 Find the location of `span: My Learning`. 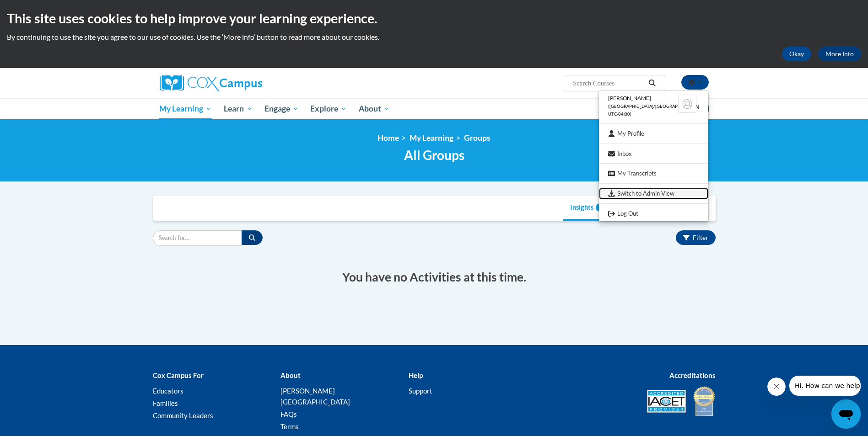

span: My Learning is located at coordinates (185, 109).